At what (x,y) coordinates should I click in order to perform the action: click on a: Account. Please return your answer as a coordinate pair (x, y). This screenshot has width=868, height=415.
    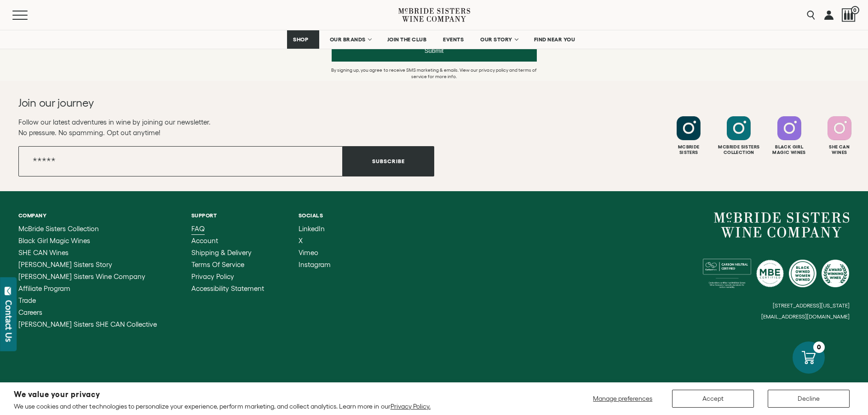
    Looking at the image, I should click on (228, 241).